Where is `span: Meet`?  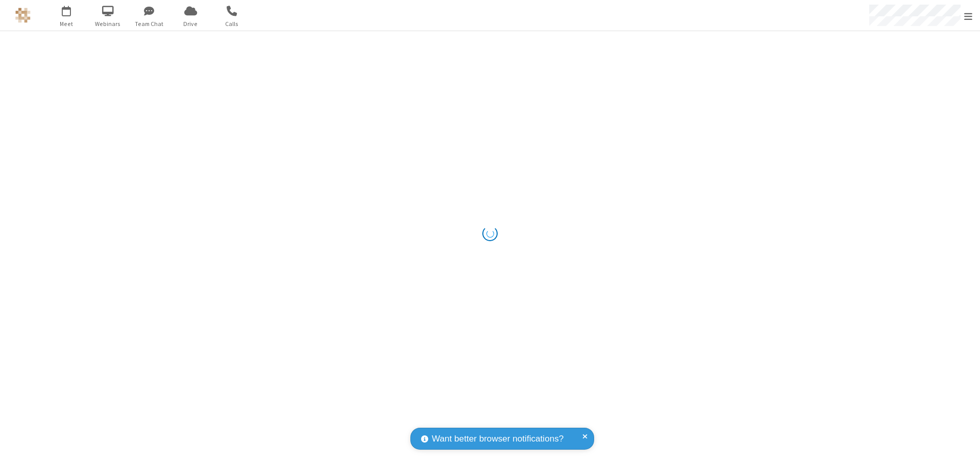
span: Meet is located at coordinates (66, 24).